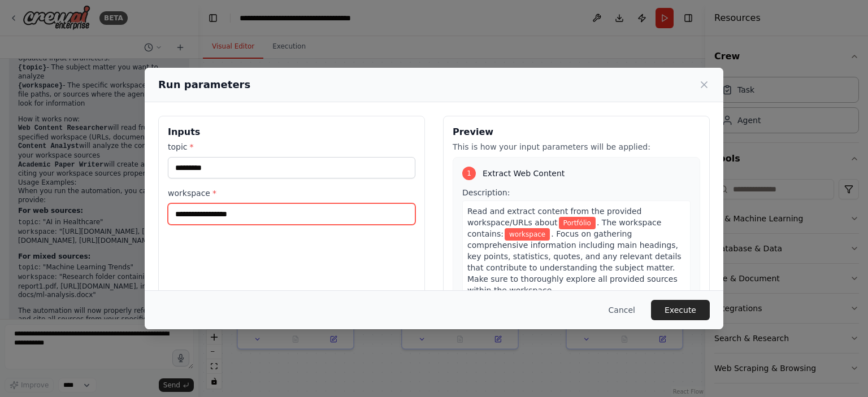 The image size is (868, 397). Describe the element at coordinates (576, 147) in the screenshot. I see `p: This is how your input parameters will be applied:` at that location.